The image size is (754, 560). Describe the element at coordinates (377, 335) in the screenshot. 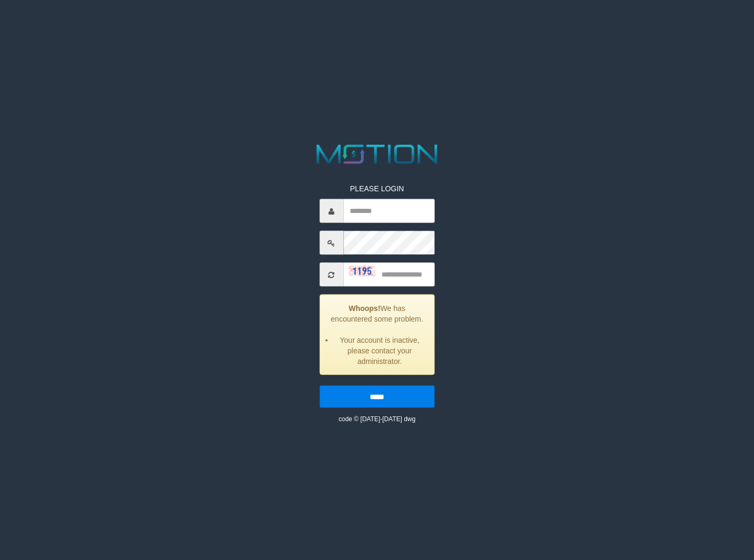

I see `div: We has encountered some problem.` at that location.